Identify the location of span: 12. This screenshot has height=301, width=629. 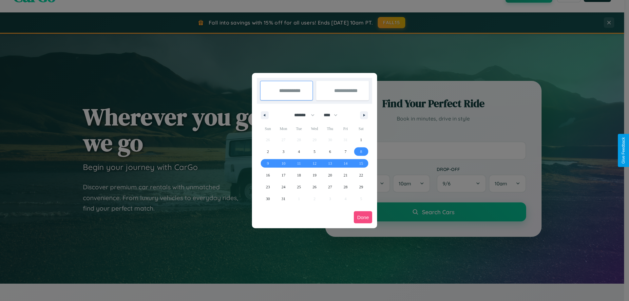
(314, 163).